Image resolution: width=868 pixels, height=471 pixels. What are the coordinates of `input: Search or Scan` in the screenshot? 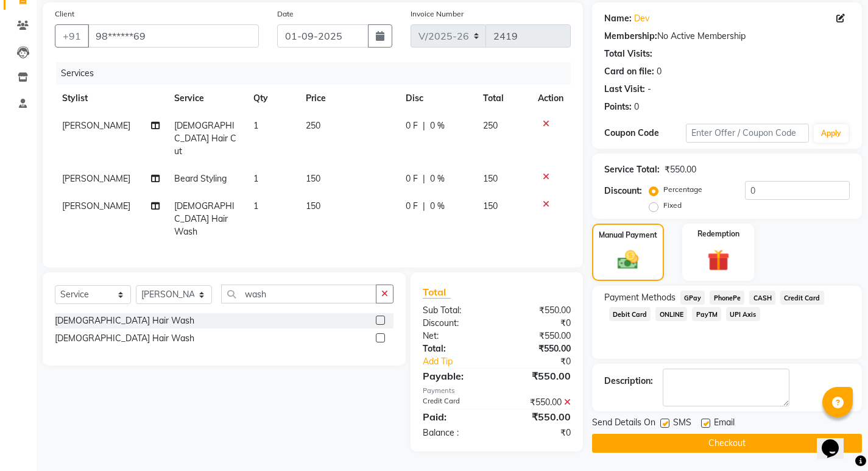 It's located at (298, 294).